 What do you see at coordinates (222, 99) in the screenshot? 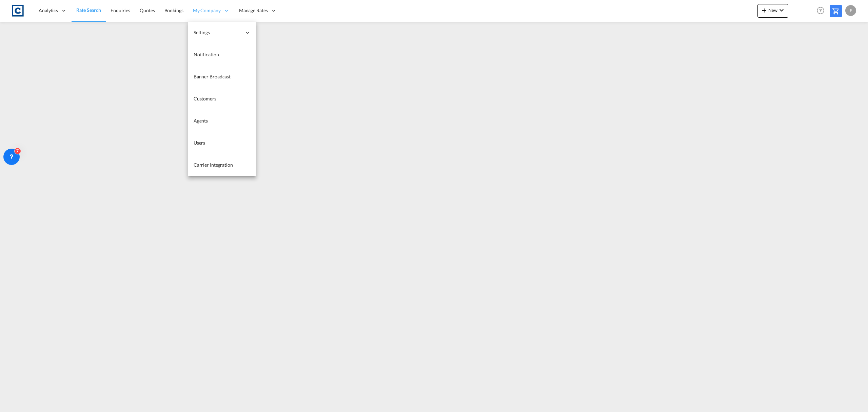
I see `a: Customers` at bounding box center [222, 99].